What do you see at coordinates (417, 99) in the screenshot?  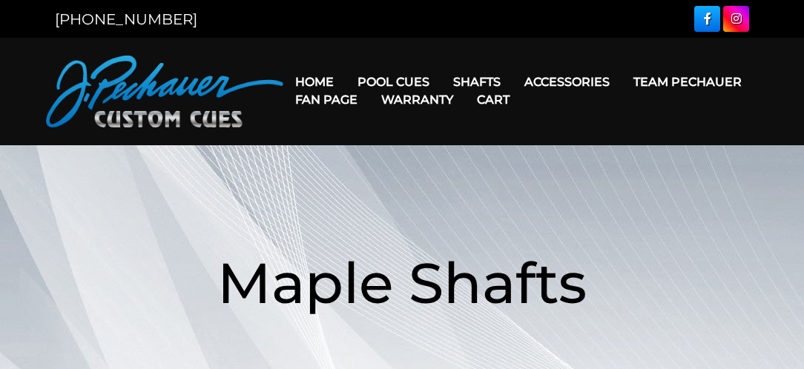 I see `a: Warranty` at bounding box center [417, 99].